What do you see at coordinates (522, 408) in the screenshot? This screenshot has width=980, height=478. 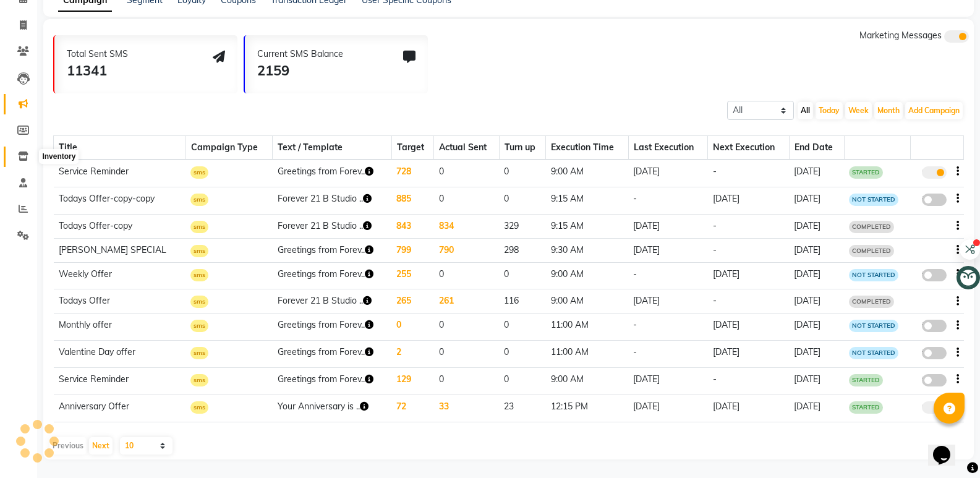 I see `td: 23` at bounding box center [522, 408].